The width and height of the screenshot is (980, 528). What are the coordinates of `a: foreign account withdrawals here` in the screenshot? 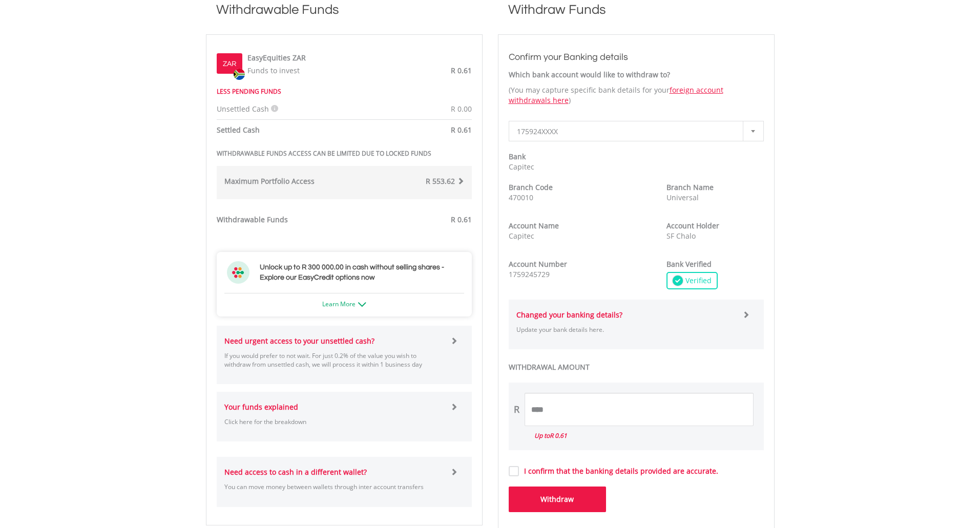 It's located at (615, 95).